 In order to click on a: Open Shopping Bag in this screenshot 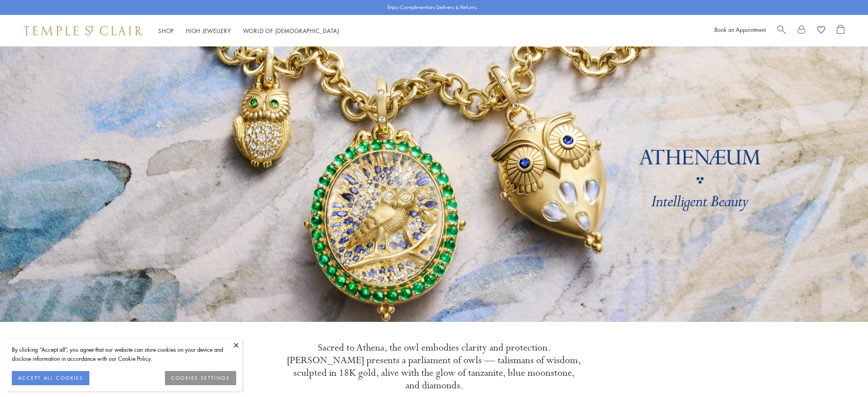, I will do `click(840, 31)`.